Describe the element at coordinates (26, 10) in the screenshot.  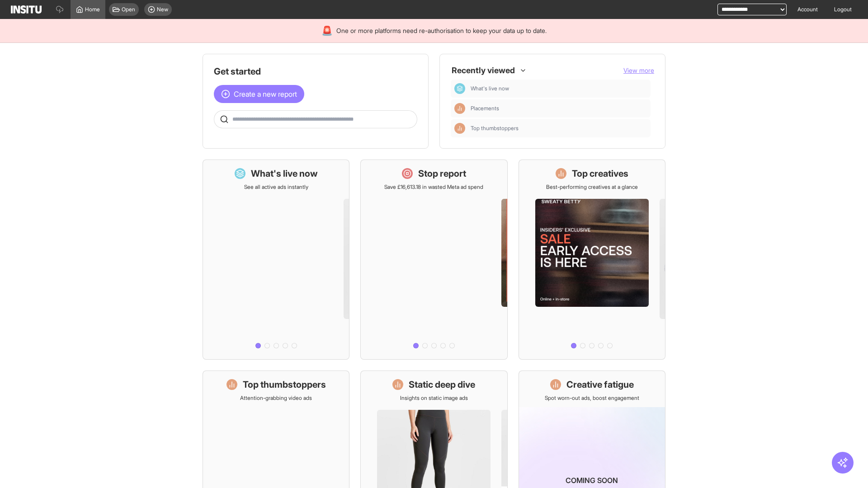
I see `img: Logo` at that location.